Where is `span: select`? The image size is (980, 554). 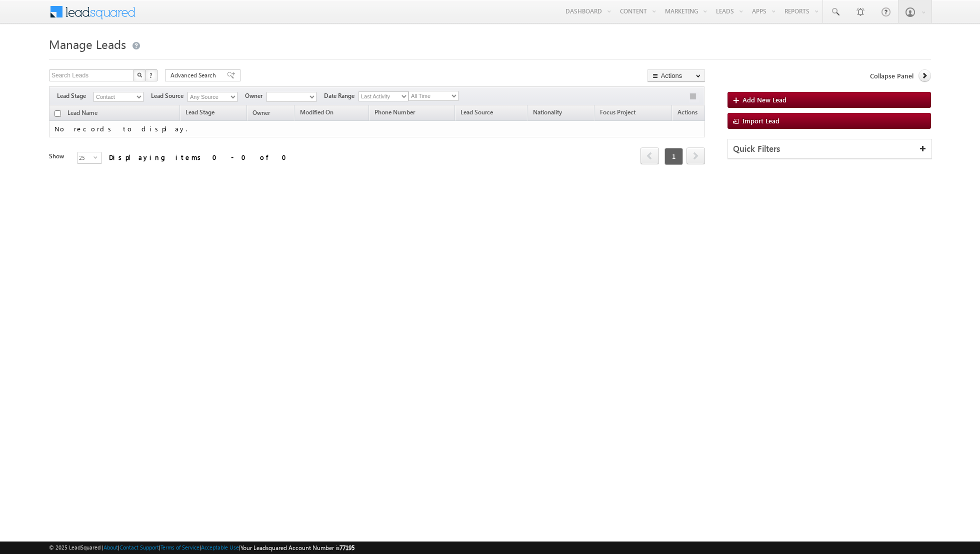
span: select is located at coordinates (98, 157).